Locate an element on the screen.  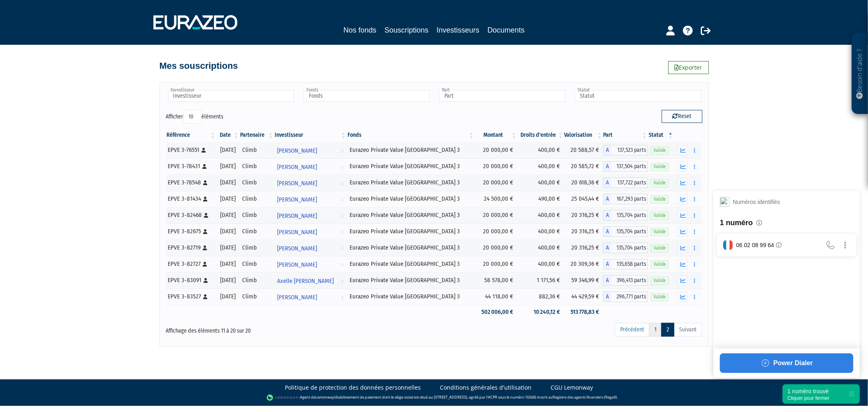
th: Fonds: activer pour trier la colonne par ordre croissant is located at coordinates (410, 135).